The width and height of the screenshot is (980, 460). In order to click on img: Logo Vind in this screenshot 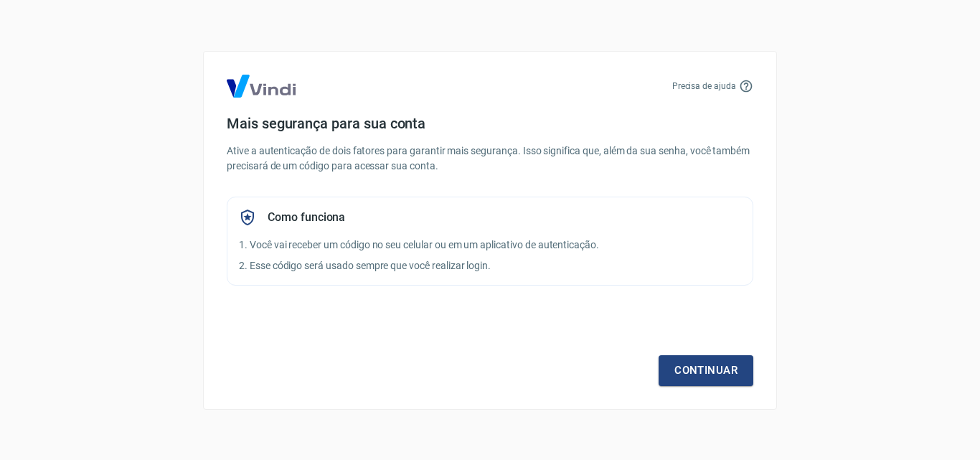, I will do `click(261, 86)`.